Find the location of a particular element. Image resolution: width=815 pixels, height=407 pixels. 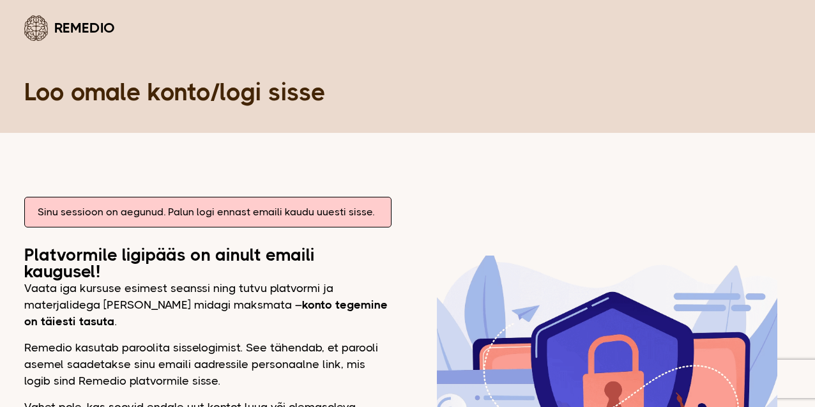

p: Remedio kasutab paroolita sisselogimist. See tähendab, et parooli asemel saadetakse sinu emaili a... is located at coordinates (208, 364).